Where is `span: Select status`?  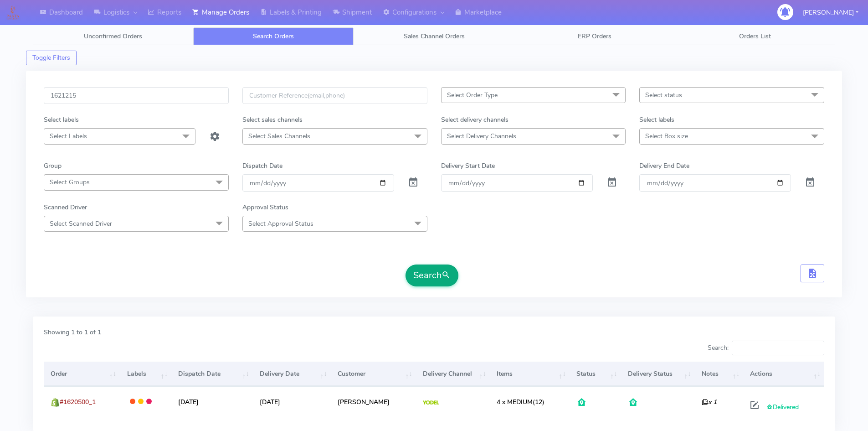
span: Select status is located at coordinates (663, 95).